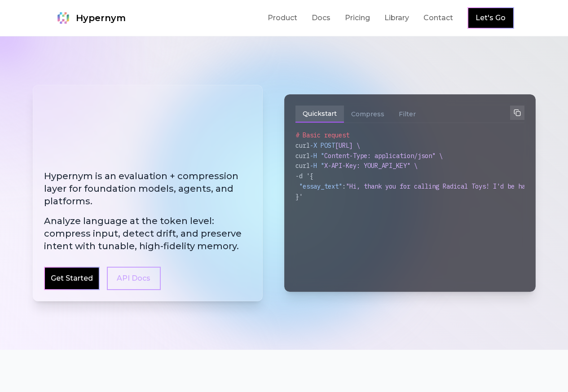  I want to click on a: Get Started, so click(71, 279).